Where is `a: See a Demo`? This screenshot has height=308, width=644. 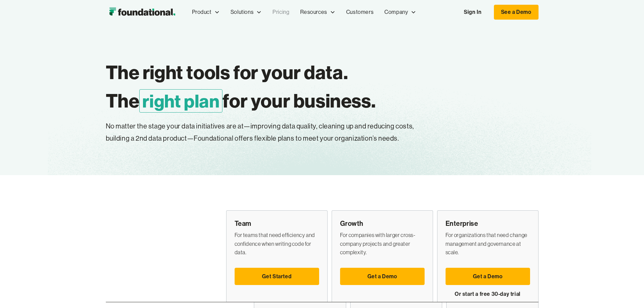
a: See a Demo is located at coordinates (516, 12).